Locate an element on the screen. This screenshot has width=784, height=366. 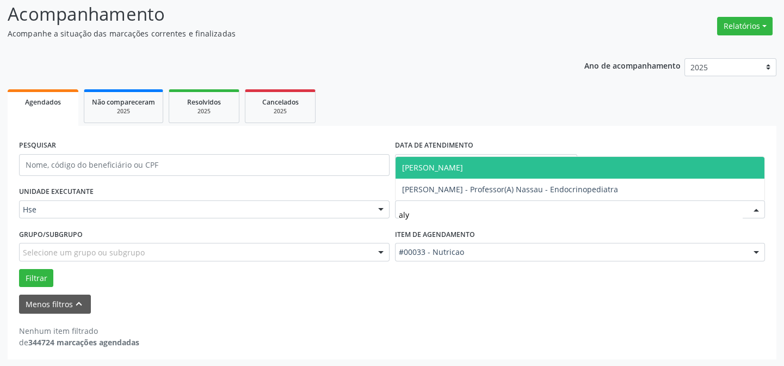
span: Agendados is located at coordinates (43, 102).